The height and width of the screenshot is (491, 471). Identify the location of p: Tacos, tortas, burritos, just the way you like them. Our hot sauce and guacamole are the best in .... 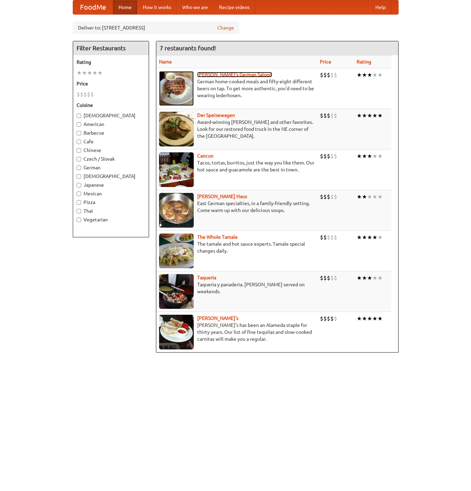
(237, 166).